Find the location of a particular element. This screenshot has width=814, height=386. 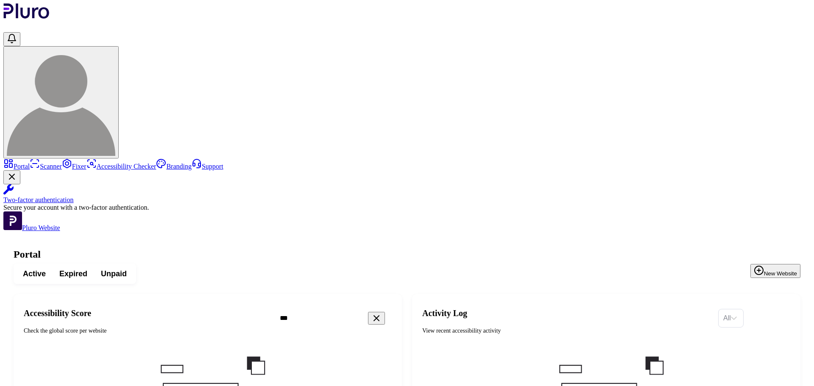

h2: Accessibility Score is located at coordinates (145, 313).